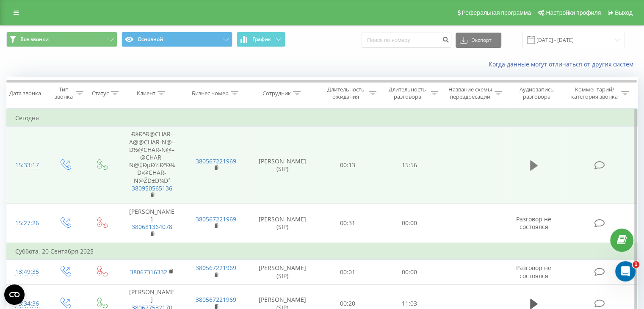 This screenshot has width=644, height=309. What do you see at coordinates (261, 40) in the screenshot?
I see `span: График` at bounding box center [261, 40].